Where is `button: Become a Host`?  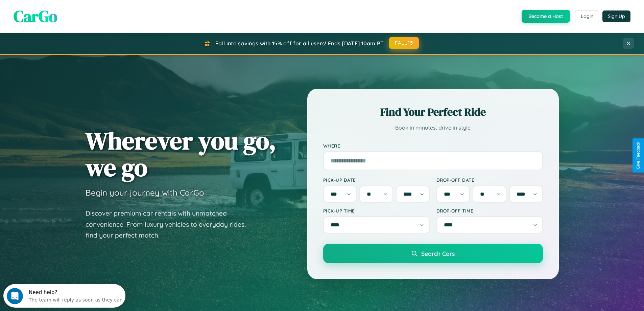
button: Become a Host is located at coordinates (546, 16).